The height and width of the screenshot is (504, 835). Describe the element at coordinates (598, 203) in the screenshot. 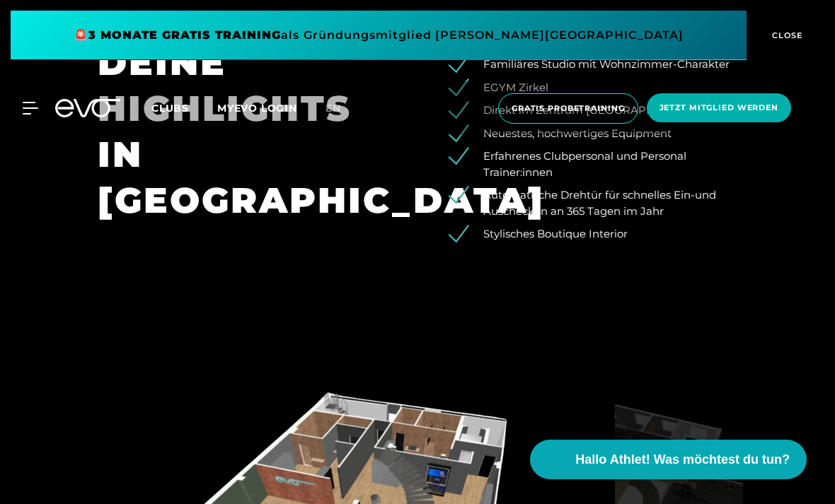

I see `li: Automatische Drehtür für schnelles Ein-und Auschecken an 365 Tagen im Jahr` at that location.